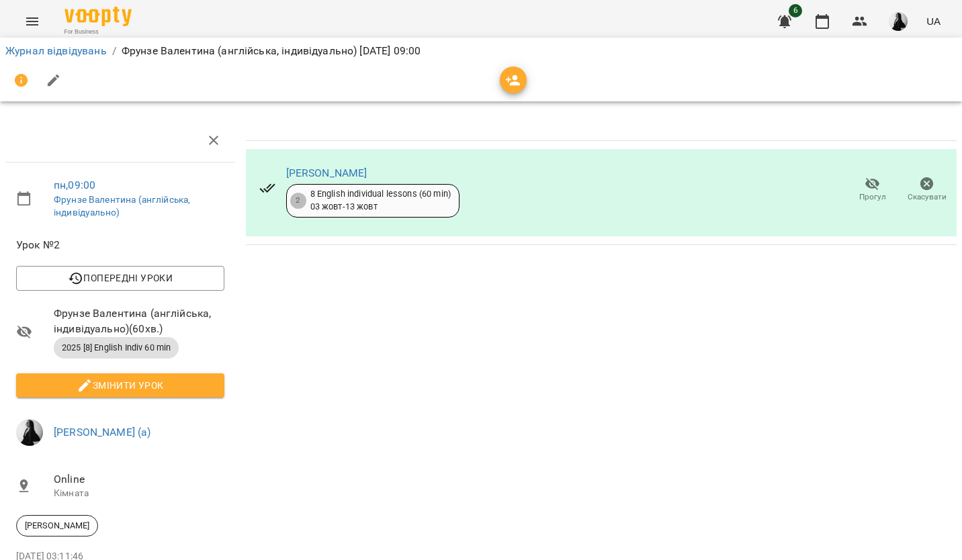 This screenshot has height=560, width=962. What do you see at coordinates (32, 21) in the screenshot?
I see `button: Menu` at bounding box center [32, 21].